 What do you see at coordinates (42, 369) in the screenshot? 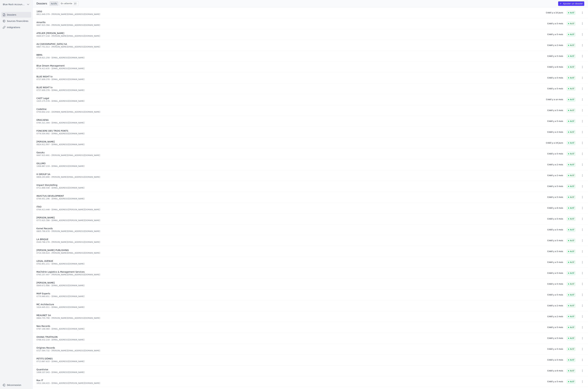
I see `span: Quantivise` at bounding box center [42, 369].